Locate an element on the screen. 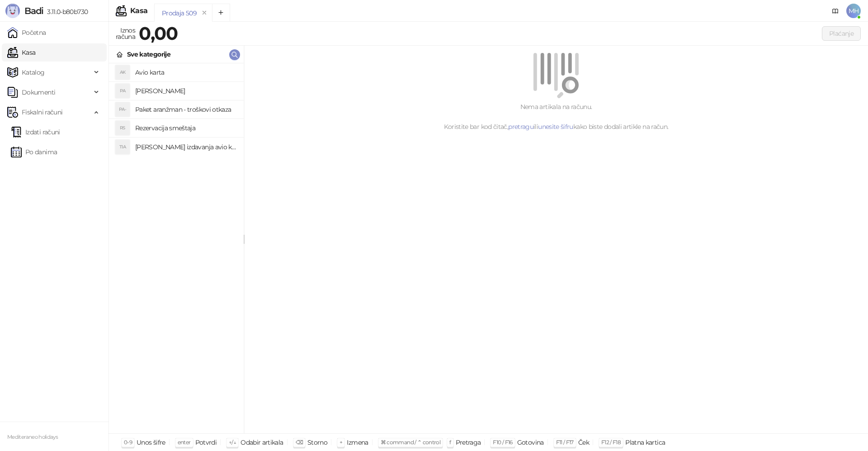  div: Izmena is located at coordinates (357, 442).